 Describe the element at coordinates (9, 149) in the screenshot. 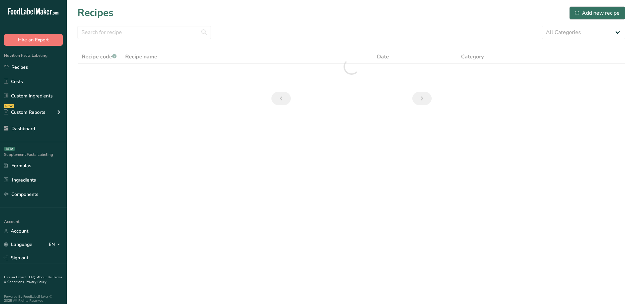

I see `div: BETA` at that location.